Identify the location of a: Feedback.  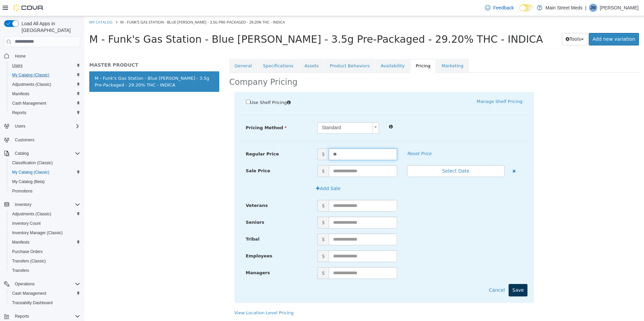
(499, 8).